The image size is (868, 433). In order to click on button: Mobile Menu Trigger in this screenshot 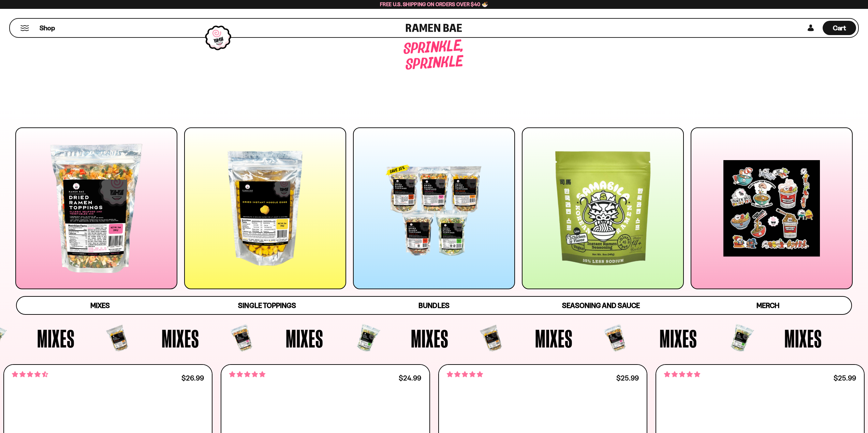, I will do `click(25, 28)`.